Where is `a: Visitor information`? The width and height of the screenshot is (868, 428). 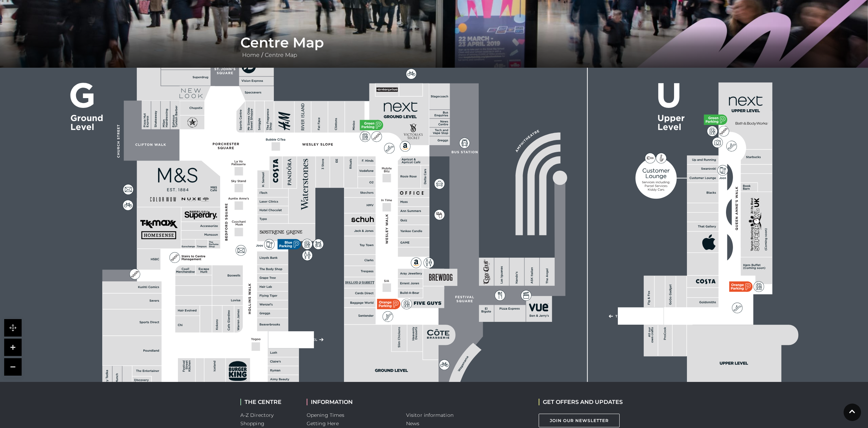 a: Visitor information is located at coordinates (430, 415).